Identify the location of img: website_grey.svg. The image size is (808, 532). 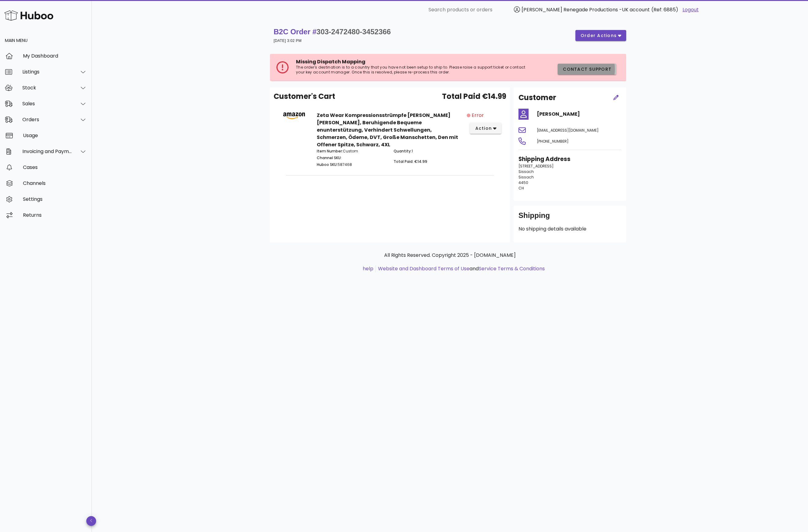
(12, 18).